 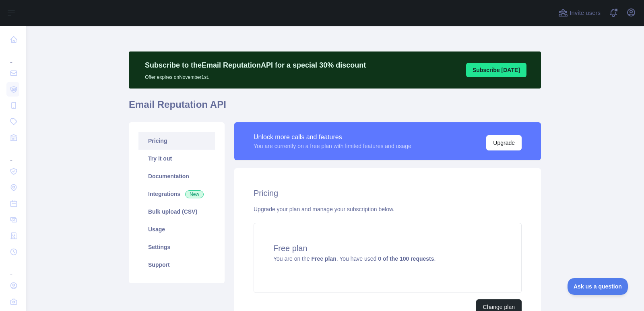 I want to click on div: Upgrade your plan and manage your subscription below., so click(x=387, y=209).